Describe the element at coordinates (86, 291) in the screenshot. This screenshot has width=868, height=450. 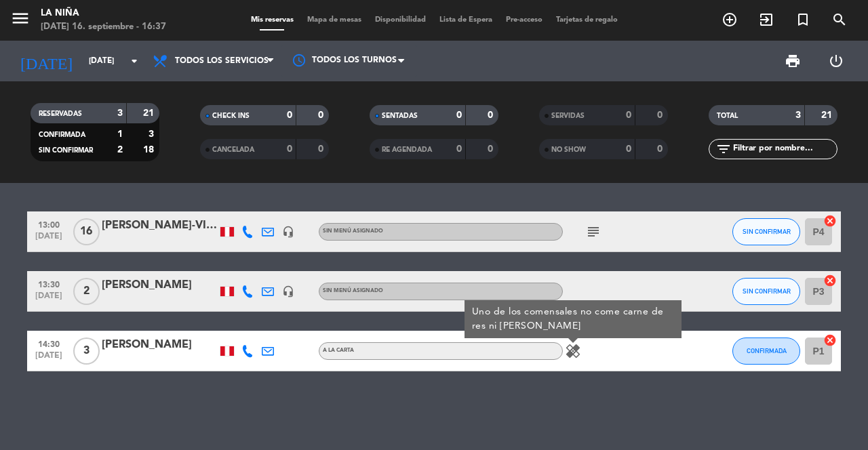
I see `span: 2` at that location.